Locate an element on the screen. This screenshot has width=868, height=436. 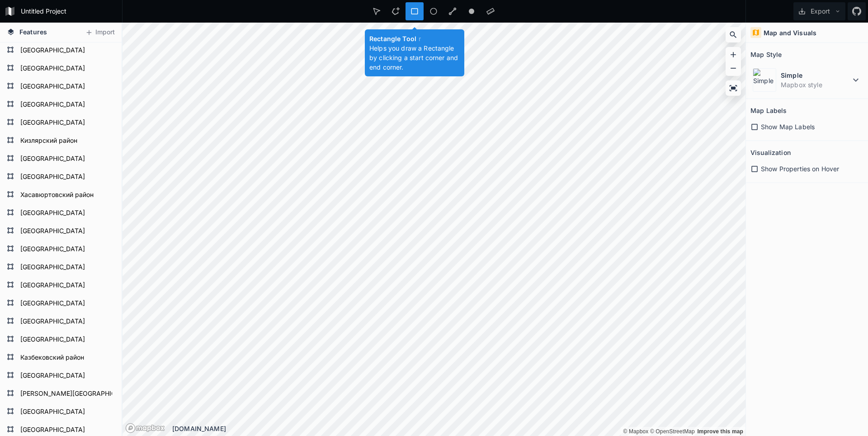
h2: Map Labels is located at coordinates (769, 111).